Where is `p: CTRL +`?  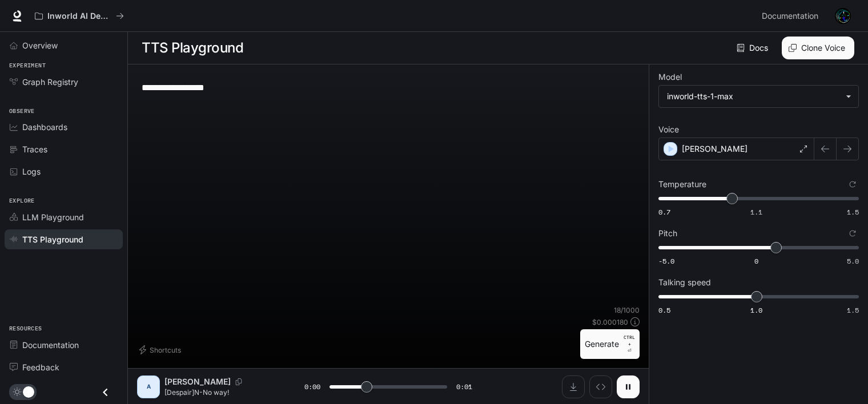 p: CTRL + is located at coordinates (629, 340).